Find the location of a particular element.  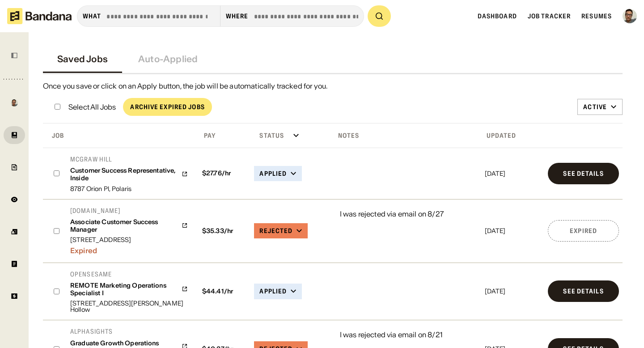

a: McGraw HillCustomer Success Representative, Inside8787 Orion Pl, Polaris is located at coordinates (129, 174).